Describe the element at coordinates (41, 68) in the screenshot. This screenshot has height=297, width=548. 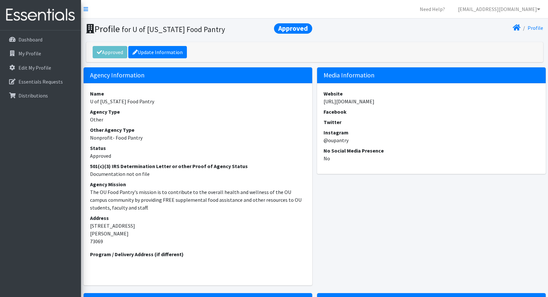
I see `a: Edit My Profile` at that location.